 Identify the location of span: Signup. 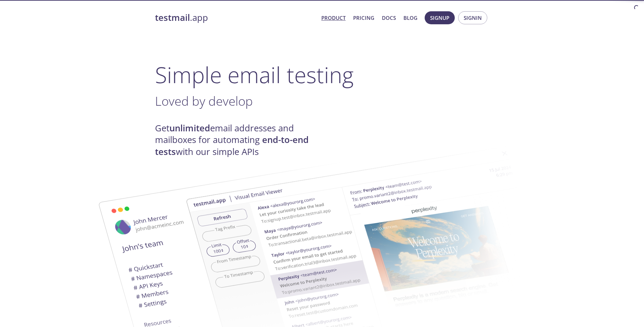
(440, 18).